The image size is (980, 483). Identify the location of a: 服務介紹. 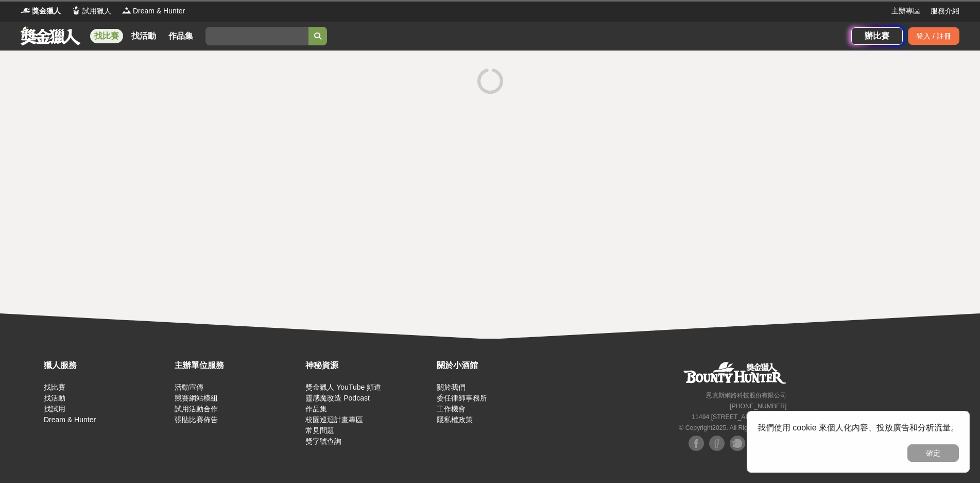
(945, 11).